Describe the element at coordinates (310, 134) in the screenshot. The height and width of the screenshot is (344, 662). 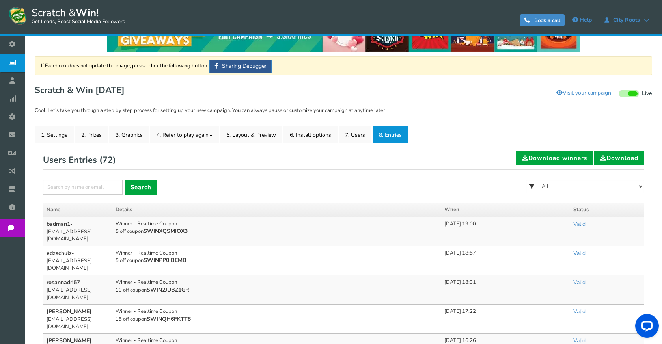
I see `a: 6. Install options` at that location.